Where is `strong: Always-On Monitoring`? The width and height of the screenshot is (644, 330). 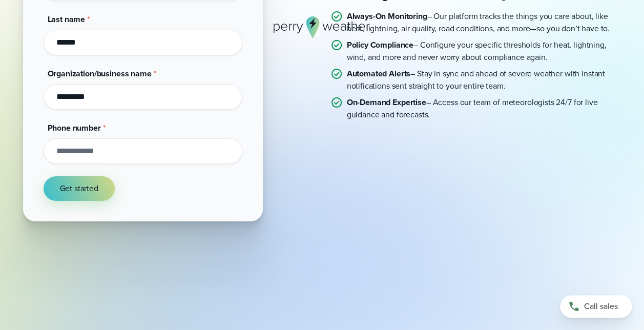 strong: Always-On Monitoring is located at coordinates (387, 16).